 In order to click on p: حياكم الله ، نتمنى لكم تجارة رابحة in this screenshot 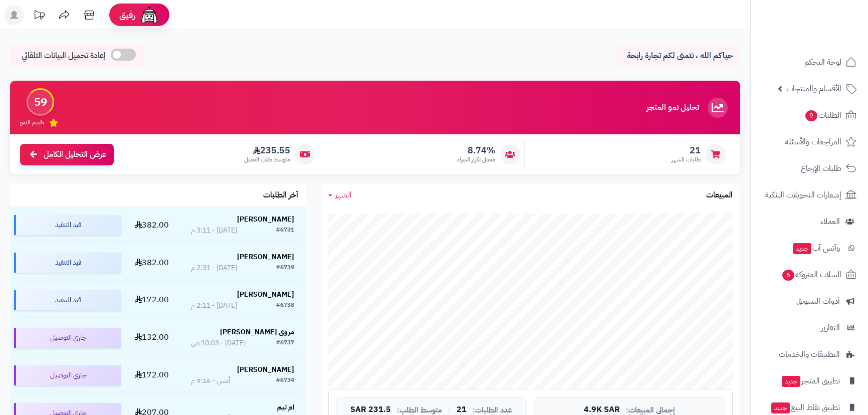, I will do `click(678, 55)`.